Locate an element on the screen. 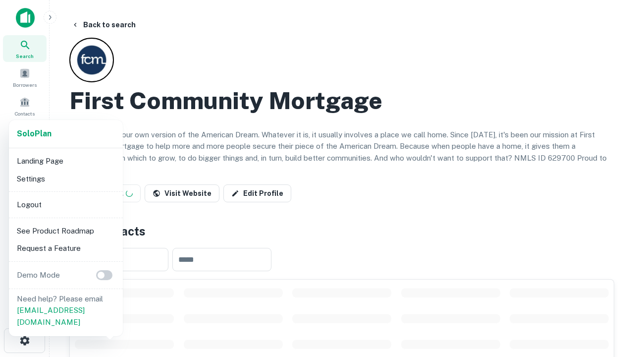 The image size is (634, 357). li: Request a Feature is located at coordinates (66, 248).